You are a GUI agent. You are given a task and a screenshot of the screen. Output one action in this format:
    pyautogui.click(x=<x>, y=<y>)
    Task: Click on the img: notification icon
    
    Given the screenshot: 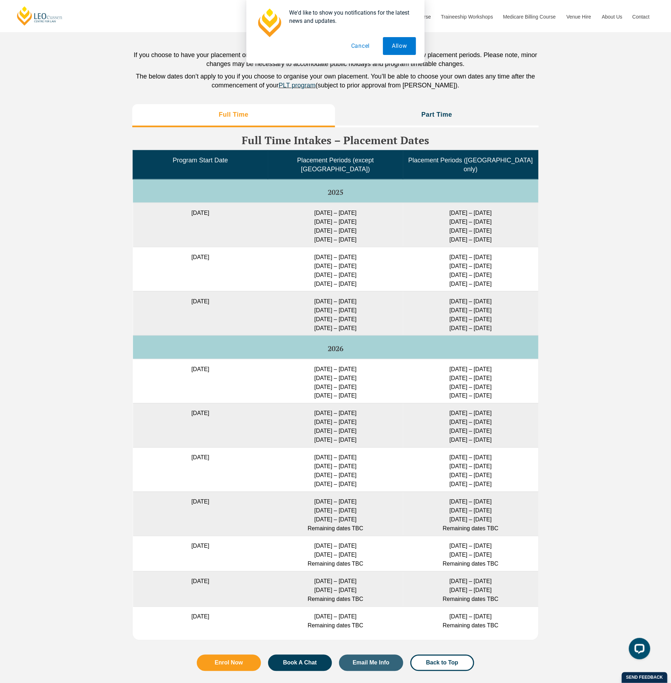 What is the action you would take?
    pyautogui.click(x=269, y=23)
    